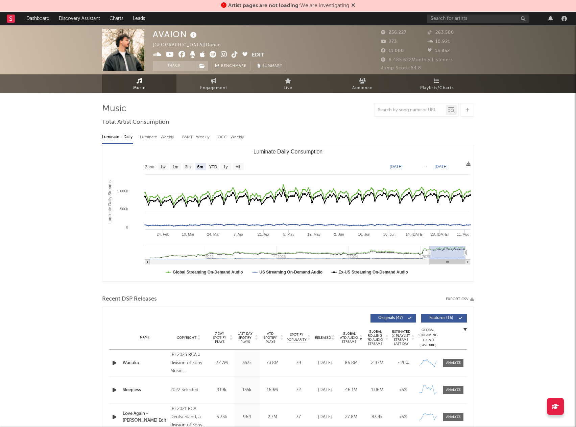  Describe the element at coordinates (351, 417) in the screenshot. I see `div: 27.8M` at that location.